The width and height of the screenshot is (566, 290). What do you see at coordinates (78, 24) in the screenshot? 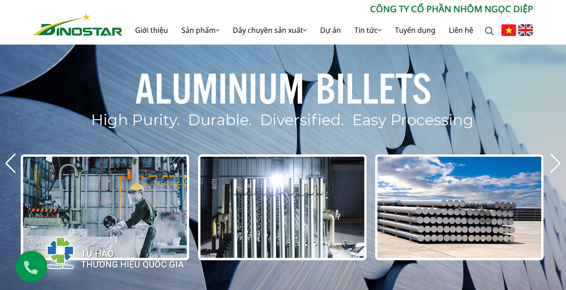
I see `img: Nhôm Dinostar` at bounding box center [78, 24].